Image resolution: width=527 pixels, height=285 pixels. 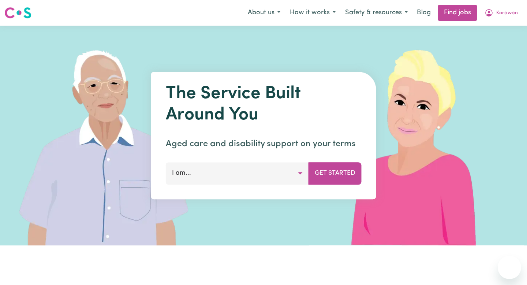 I want to click on a: Find jobs, so click(x=458, y=13).